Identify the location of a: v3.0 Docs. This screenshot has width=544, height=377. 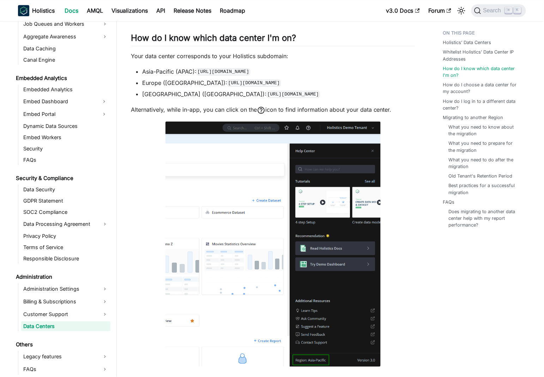
(403, 11).